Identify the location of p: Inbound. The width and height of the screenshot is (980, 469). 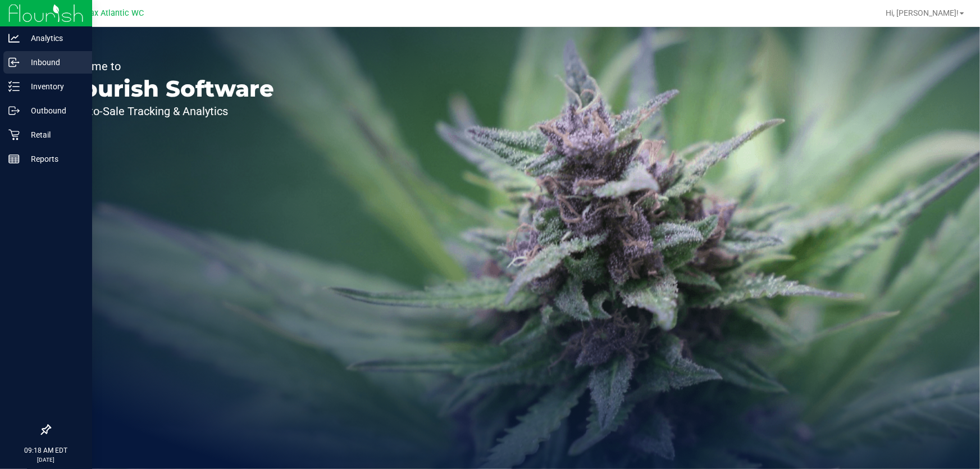
(53, 63).